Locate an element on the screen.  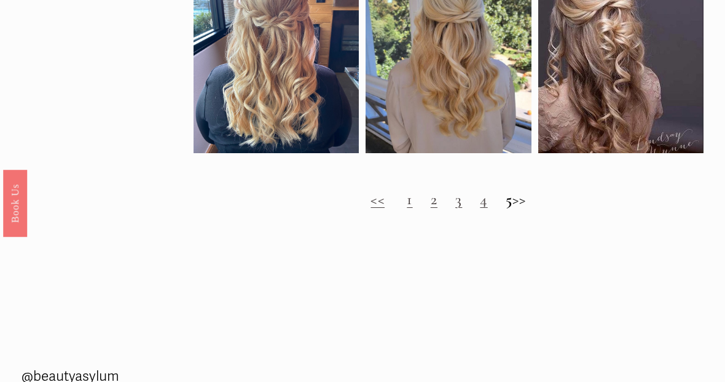
a: 3 is located at coordinates (458, 199).